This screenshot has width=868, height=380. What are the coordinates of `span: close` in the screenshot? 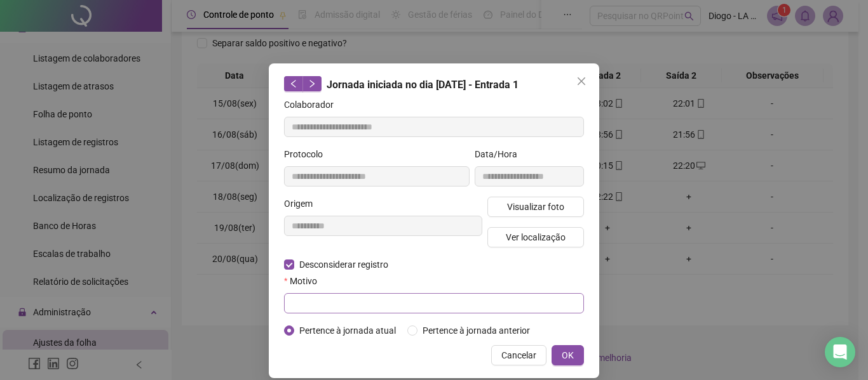 It's located at (581, 82).